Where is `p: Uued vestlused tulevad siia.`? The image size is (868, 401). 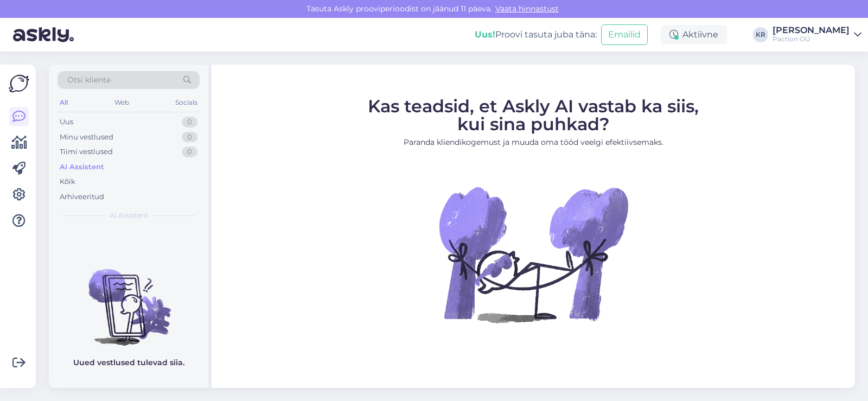
p: Uued vestlused tulevad siia. is located at coordinates (129, 362).